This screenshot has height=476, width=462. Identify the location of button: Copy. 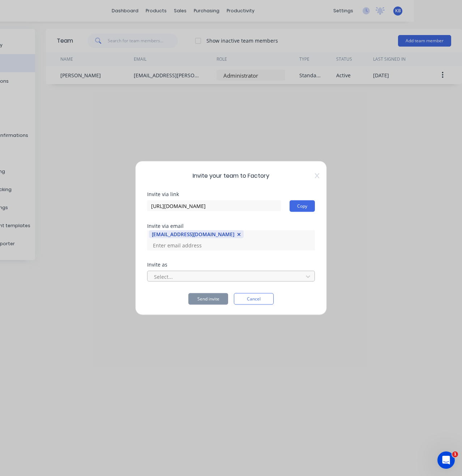
(302, 206).